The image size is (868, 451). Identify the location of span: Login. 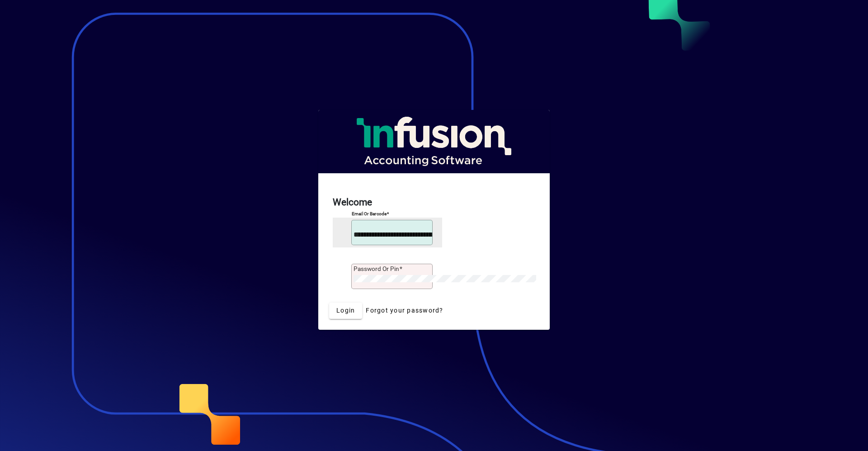
(346, 310).